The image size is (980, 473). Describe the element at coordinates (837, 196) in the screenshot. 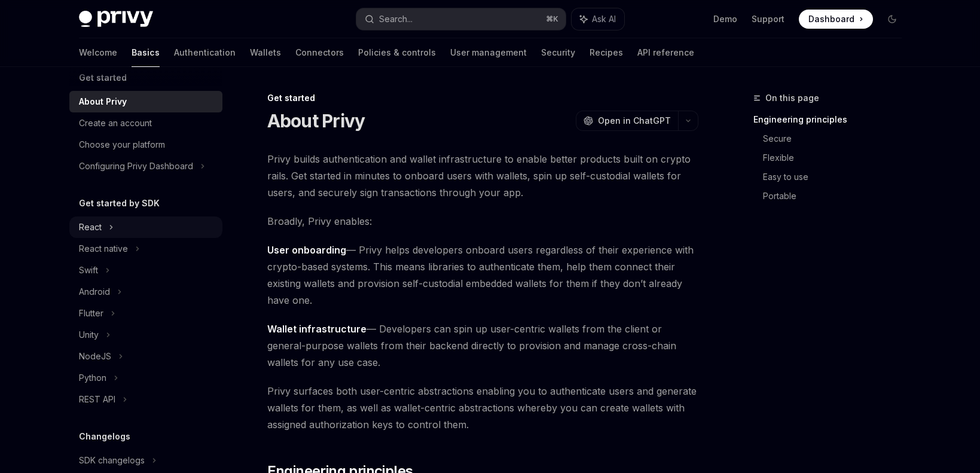

I see `a: Portable` at that location.